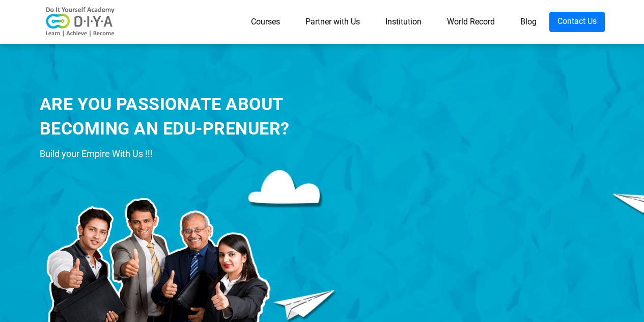 The image size is (644, 322). Describe the element at coordinates (265, 22) in the screenshot. I see `a: Courses` at that location.